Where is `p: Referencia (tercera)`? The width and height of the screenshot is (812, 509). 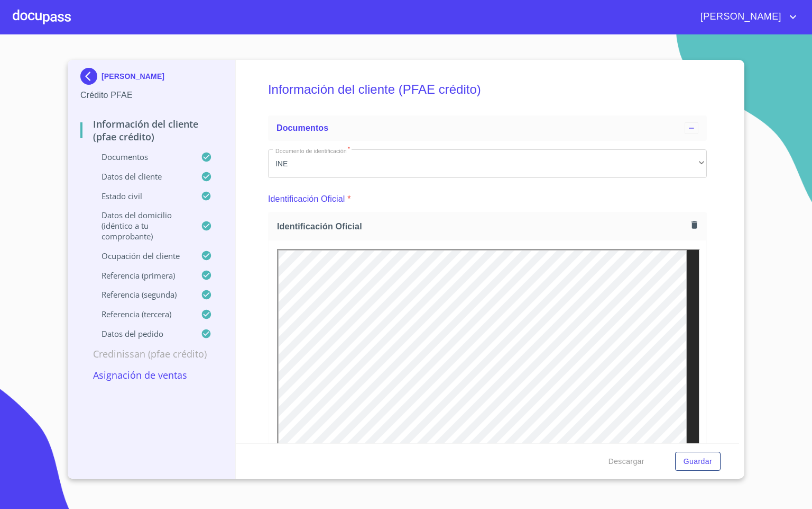 p: Referencia (tercera) is located at coordinates (141, 314).